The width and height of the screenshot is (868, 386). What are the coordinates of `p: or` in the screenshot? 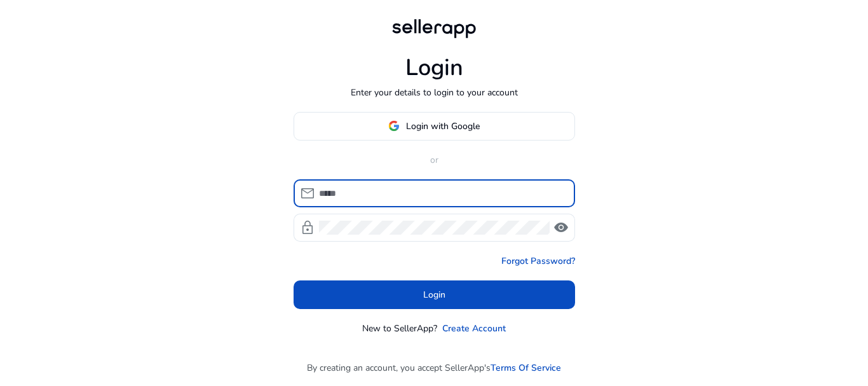 It's located at (434, 159).